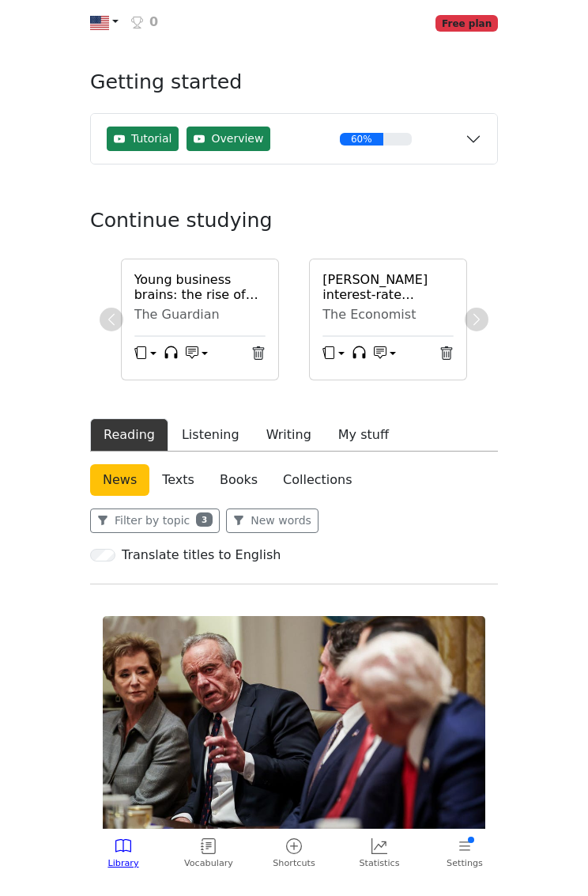  What do you see at coordinates (209, 863) in the screenshot?
I see `span: Vocabulary` at bounding box center [209, 863].